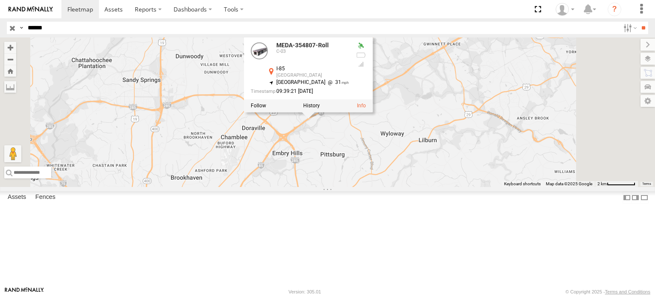 This screenshot has height=296, width=655. Describe the element at coordinates (602, 184) in the screenshot. I see `span: 2 km` at that location.